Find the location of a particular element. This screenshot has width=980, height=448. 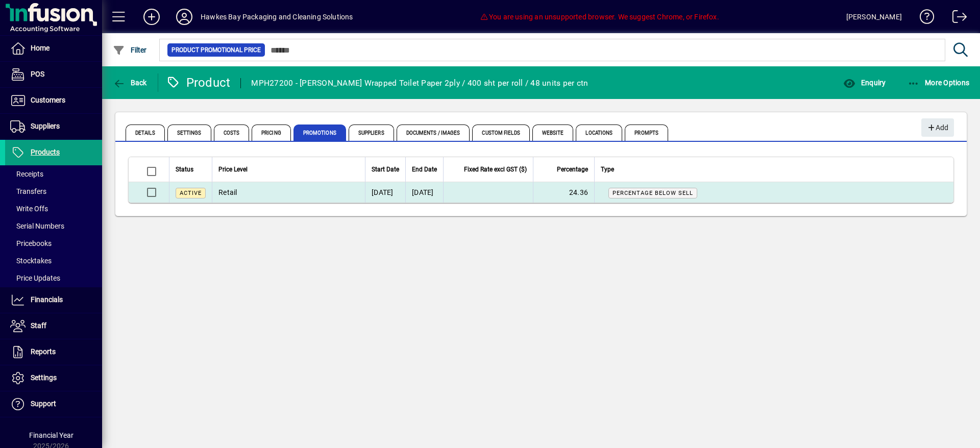

a: Transfers is located at coordinates (53, 191).